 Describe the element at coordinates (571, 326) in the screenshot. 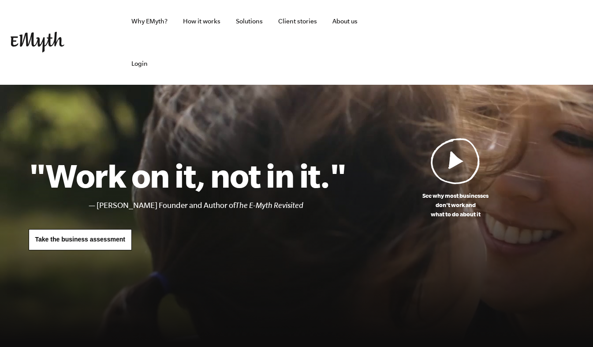

I see `div: Widget de chat` at that location.